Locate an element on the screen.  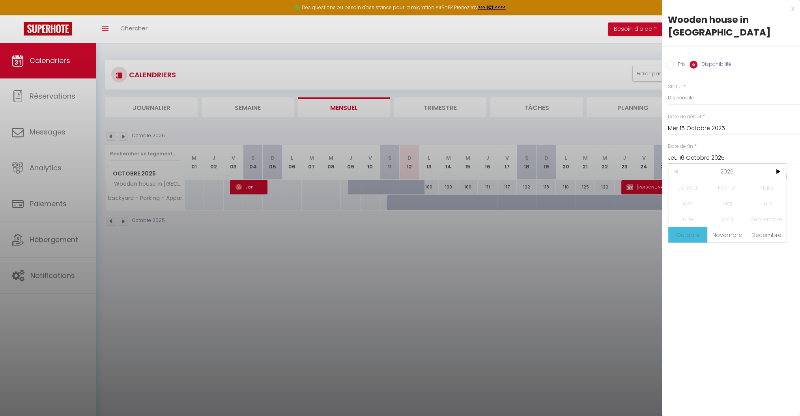
div: x is located at coordinates (727, 9).